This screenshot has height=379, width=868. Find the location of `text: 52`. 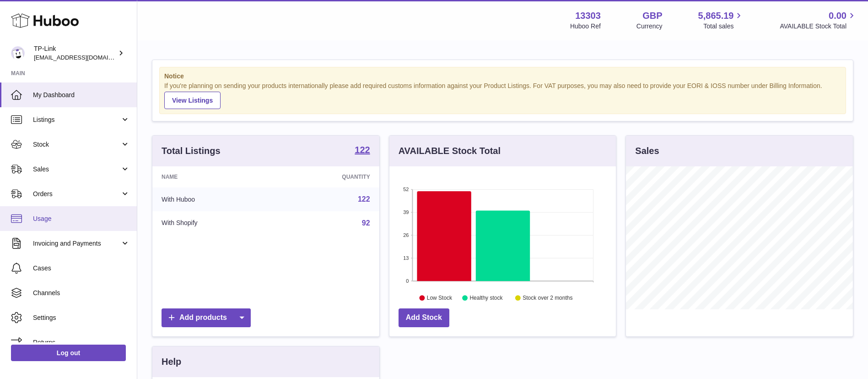

text: 52 is located at coordinates (406, 189).